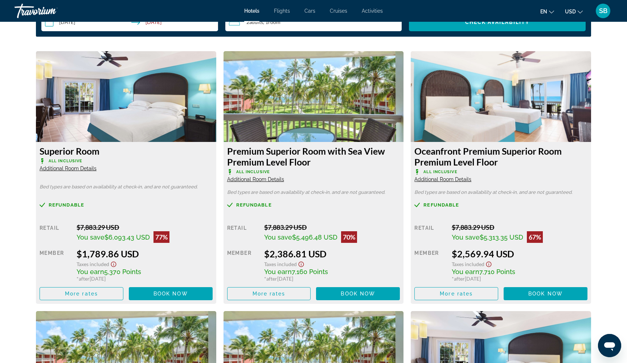 Image resolution: width=627 pixels, height=363 pixels. I want to click on span: 2, so click(255, 22).